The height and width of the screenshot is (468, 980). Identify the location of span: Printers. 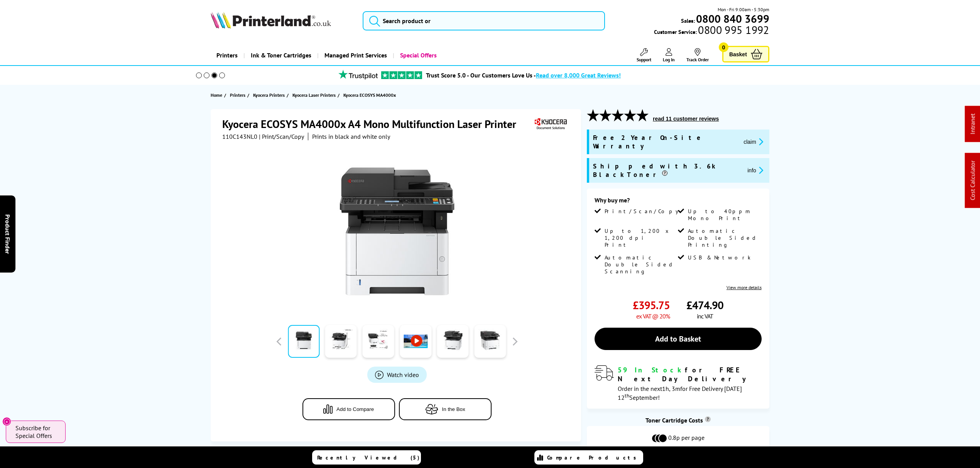
(238, 95).